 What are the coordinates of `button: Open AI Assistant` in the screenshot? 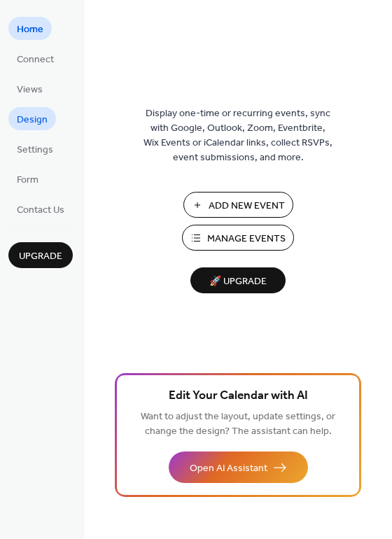 It's located at (238, 467).